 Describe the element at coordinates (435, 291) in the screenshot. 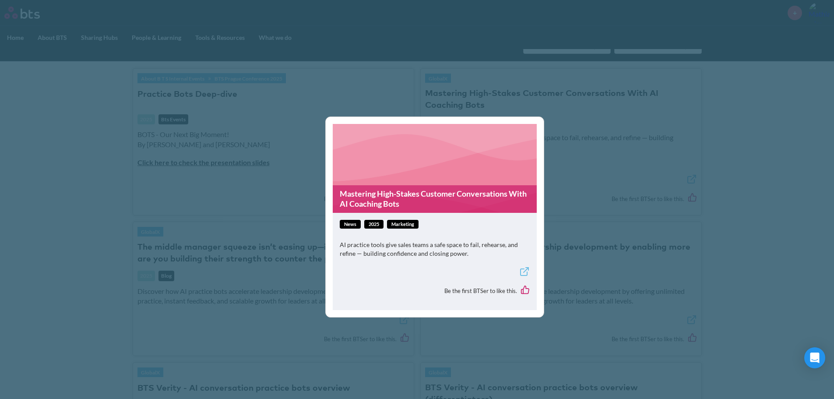

I see `div: Be the first BTSer to like this.` at that location.